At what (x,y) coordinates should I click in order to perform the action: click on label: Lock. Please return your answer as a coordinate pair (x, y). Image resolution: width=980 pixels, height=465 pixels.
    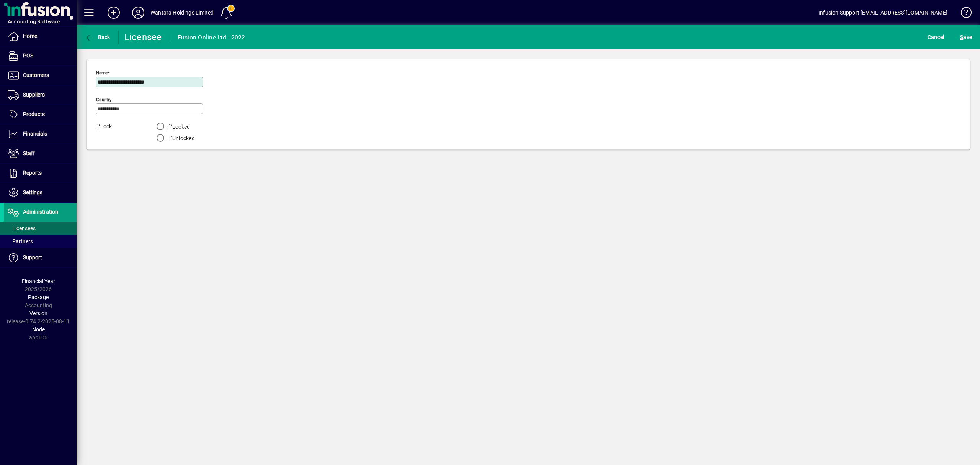
    Looking at the image, I should click on (115, 132).